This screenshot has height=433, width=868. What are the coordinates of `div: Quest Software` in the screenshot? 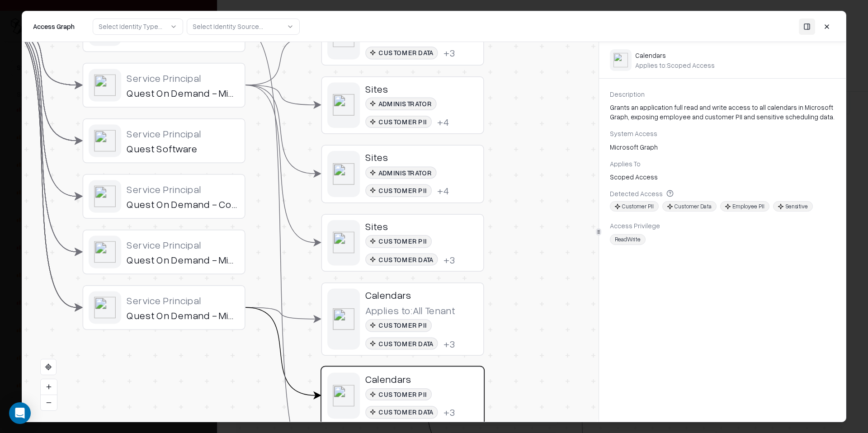 It's located at (183, 148).